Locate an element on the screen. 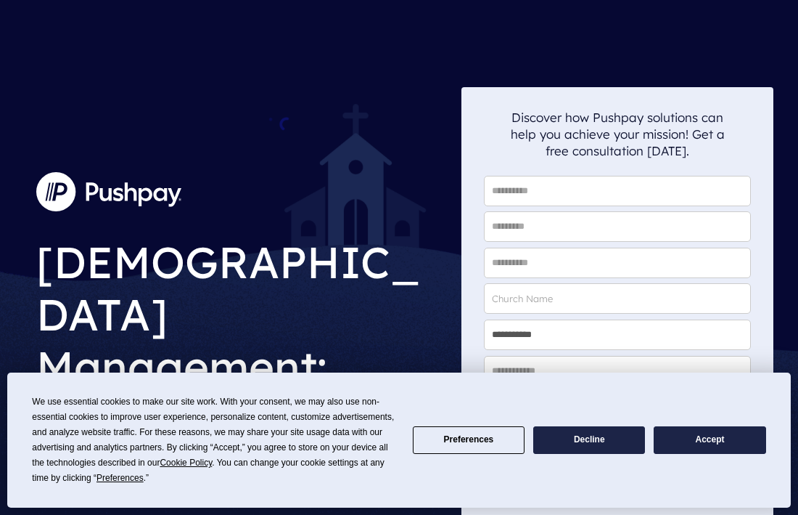  span: Cookie Policy is located at coordinates (186, 462).